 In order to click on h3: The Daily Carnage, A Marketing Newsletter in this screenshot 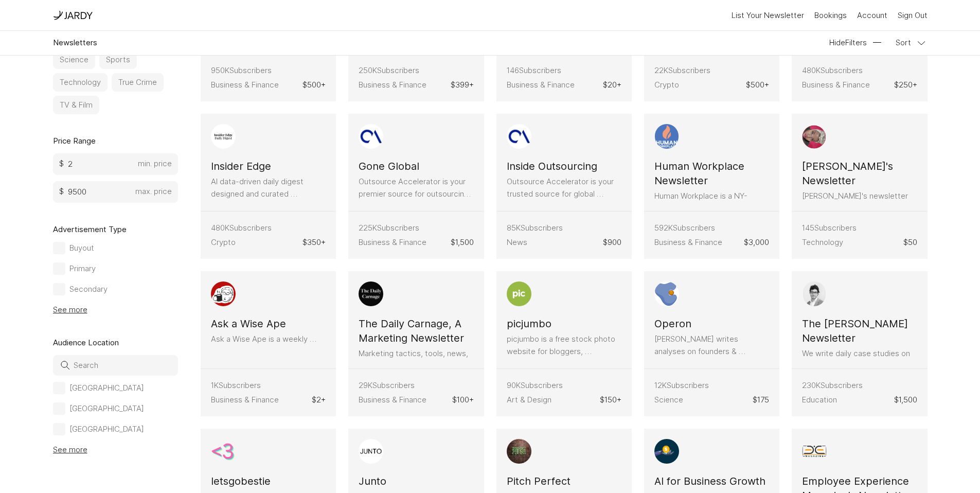, I will do `click(416, 331)`.